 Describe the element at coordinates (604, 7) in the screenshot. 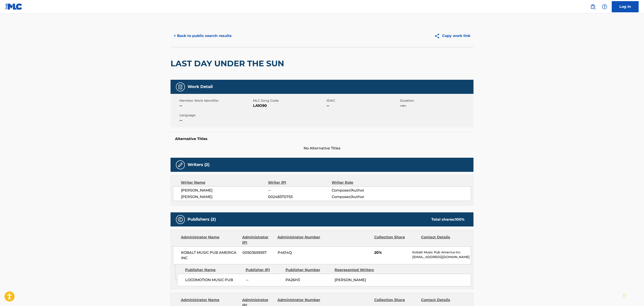

I see `img: help` at that location.